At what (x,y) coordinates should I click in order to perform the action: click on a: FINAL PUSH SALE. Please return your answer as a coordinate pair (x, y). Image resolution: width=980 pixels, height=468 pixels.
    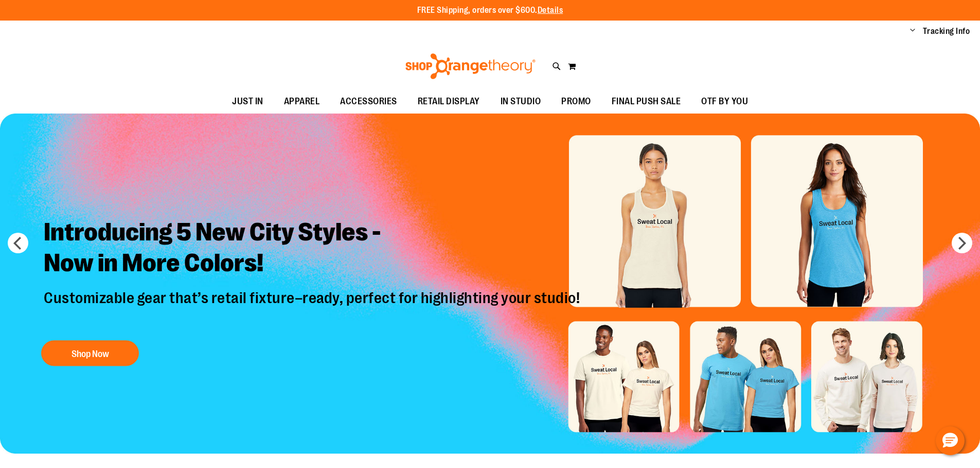
    Looking at the image, I should click on (646, 102).